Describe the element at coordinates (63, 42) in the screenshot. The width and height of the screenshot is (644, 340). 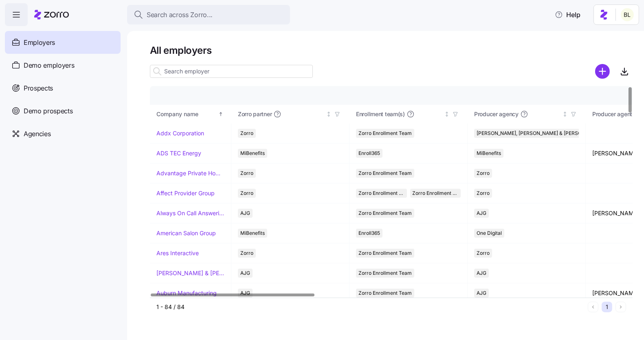
I see `a: Employers` at that location.